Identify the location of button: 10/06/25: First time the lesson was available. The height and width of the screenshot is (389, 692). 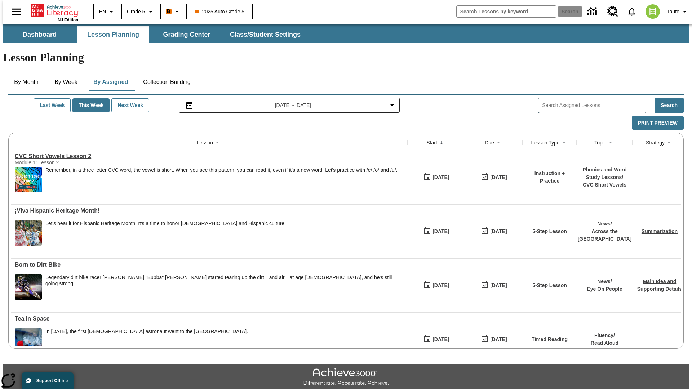
(436, 340).